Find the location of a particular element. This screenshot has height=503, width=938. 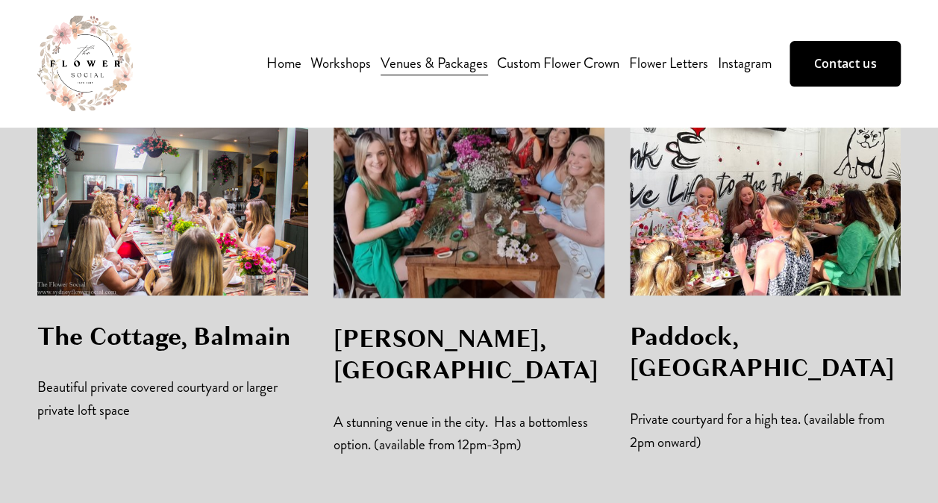

a: Contact us is located at coordinates (845, 63).